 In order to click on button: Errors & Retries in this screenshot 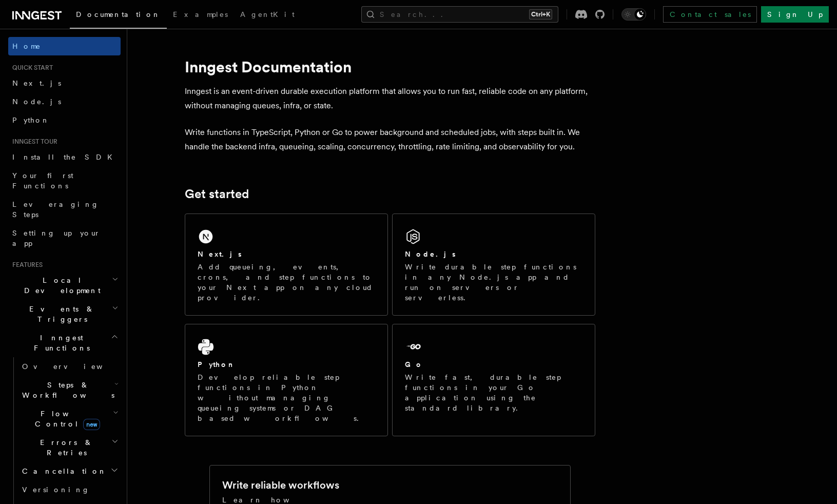, I will do `click(70, 448)`.